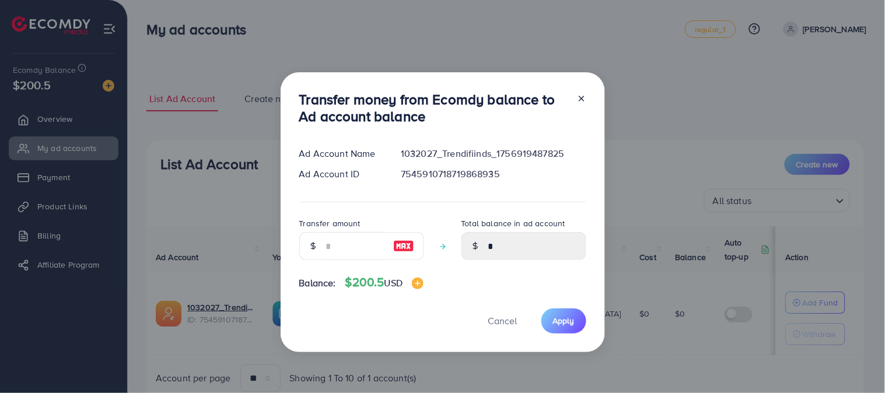 The width and height of the screenshot is (885, 393). Describe the element at coordinates (563, 321) in the screenshot. I see `span: Apply` at that location.